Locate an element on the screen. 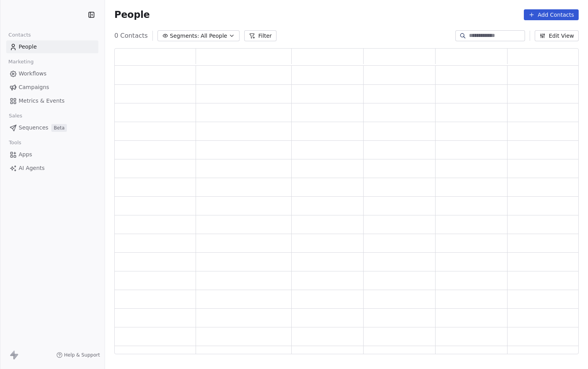 Image resolution: width=588 pixels, height=369 pixels. span: Workflows is located at coordinates (33, 73).